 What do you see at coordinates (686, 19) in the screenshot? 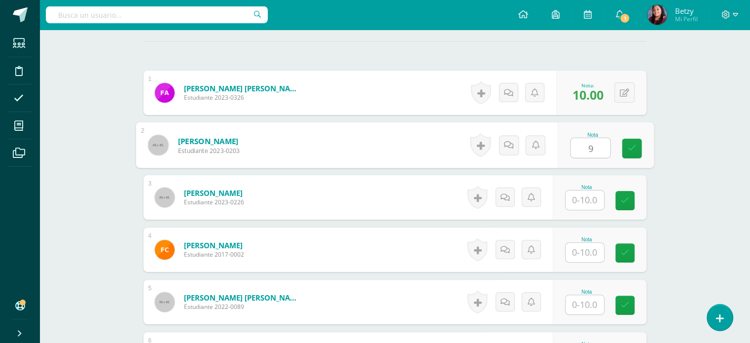
I see `span: Mi Perfil` at bounding box center [686, 19].